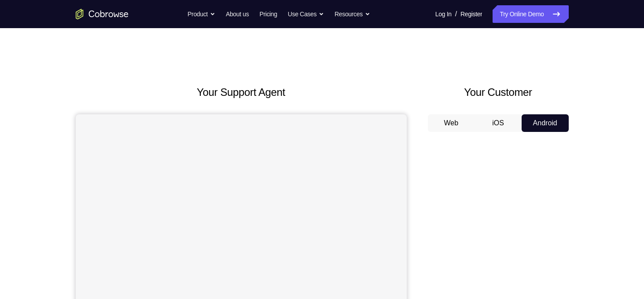  What do you see at coordinates (545, 123) in the screenshot?
I see `button: Android` at bounding box center [545, 123].